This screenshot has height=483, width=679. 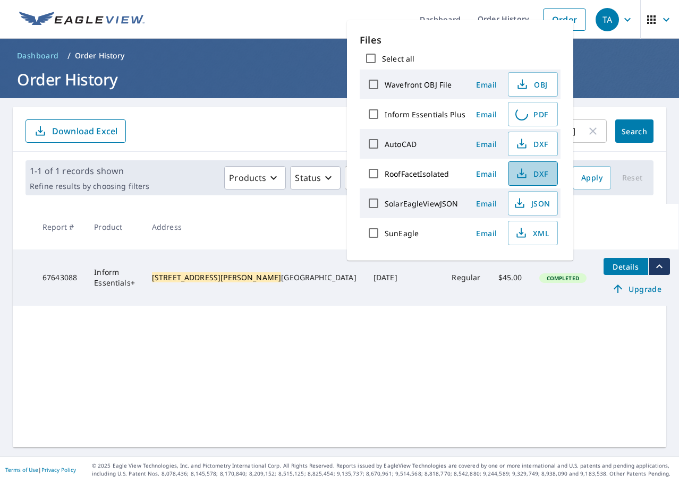 I want to click on p: Products, so click(x=247, y=178).